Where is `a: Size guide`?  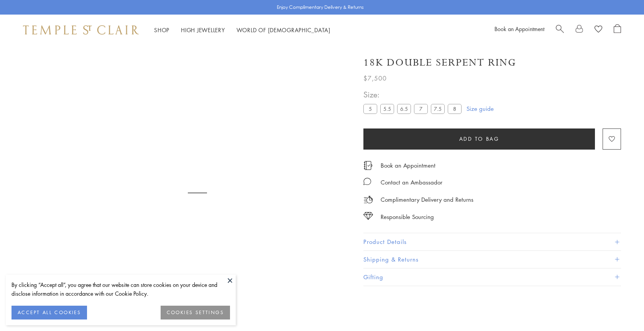 a: Size guide is located at coordinates (480, 109).